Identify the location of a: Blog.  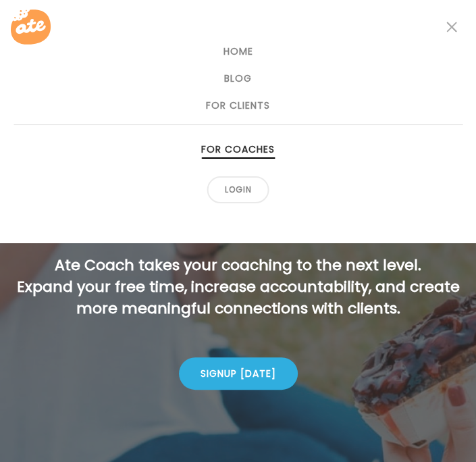
(238, 79).